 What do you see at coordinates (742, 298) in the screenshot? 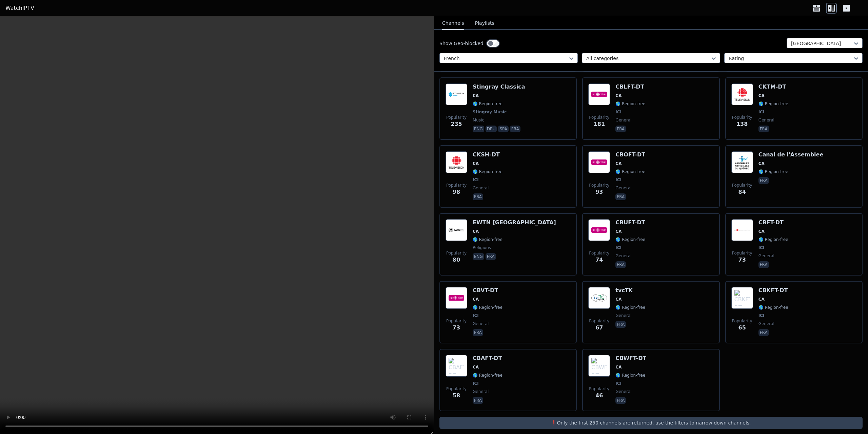
I see `img: CBKFT-DT` at bounding box center [742, 298].